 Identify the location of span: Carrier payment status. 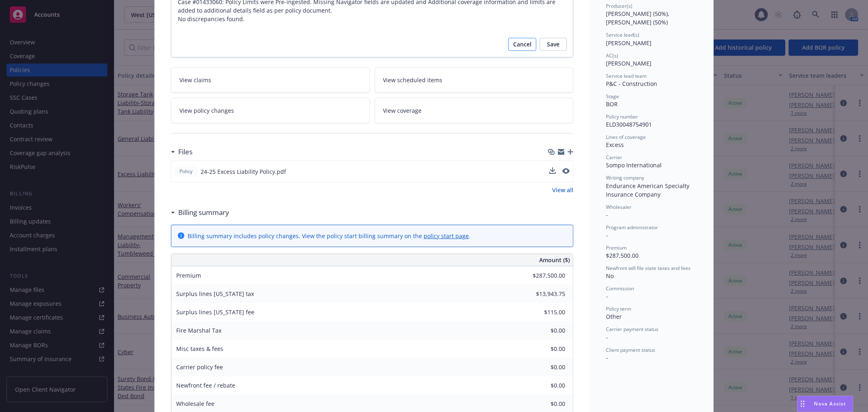
(631, 329).